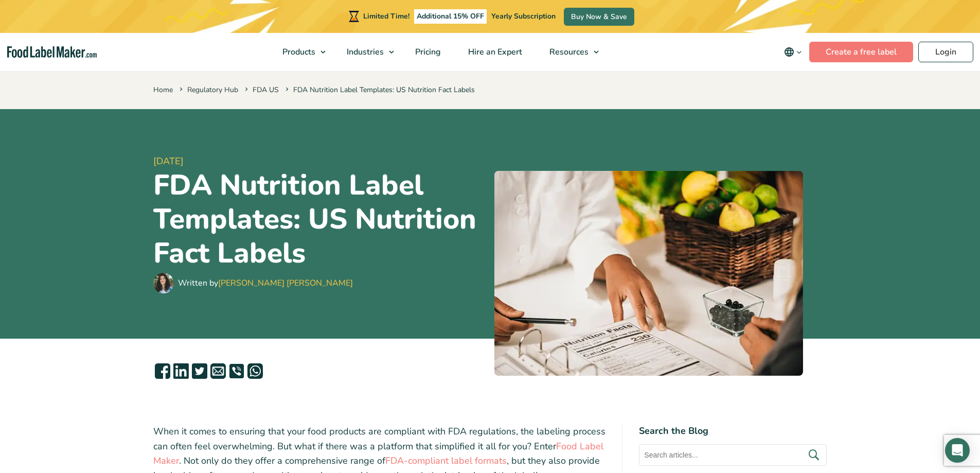  Describe the element at coordinates (320, 219) in the screenshot. I see `h1: FDA Nutrition Label Templates: US Nutrition Fact Labels` at that location.